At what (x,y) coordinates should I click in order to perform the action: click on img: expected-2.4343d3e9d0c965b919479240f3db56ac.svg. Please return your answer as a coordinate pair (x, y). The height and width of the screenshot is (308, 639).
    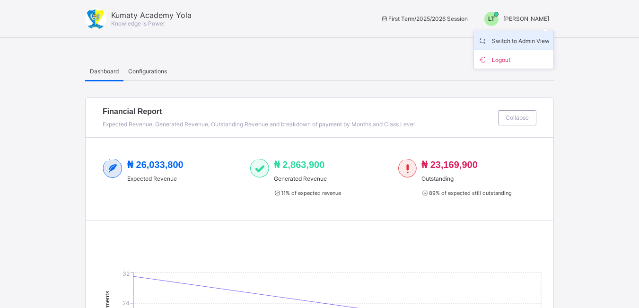
    Looking at the image, I should click on (113, 168).